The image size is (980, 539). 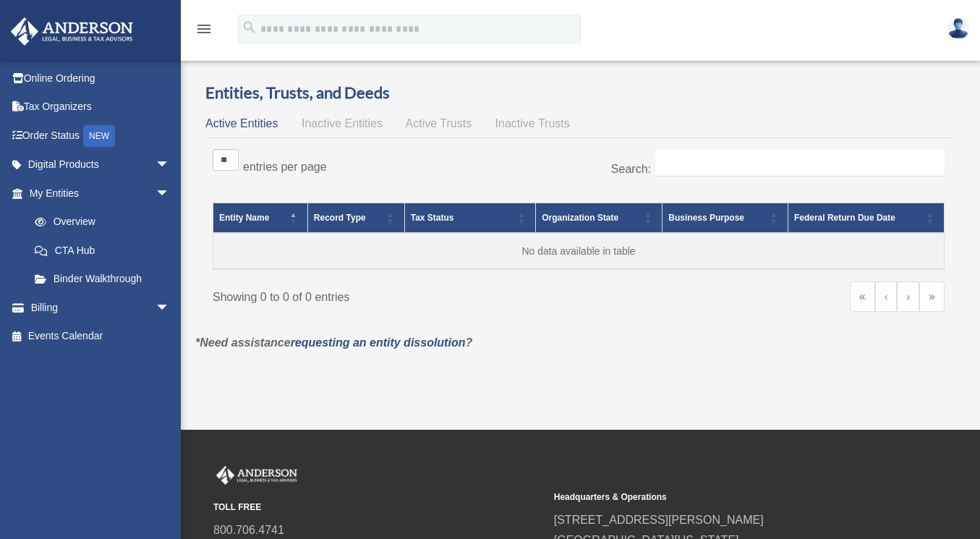 I want to click on a: Online Ordering, so click(x=101, y=78).